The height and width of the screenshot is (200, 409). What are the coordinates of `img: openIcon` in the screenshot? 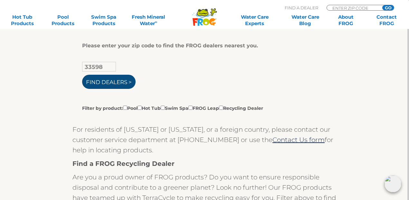 It's located at (393, 184).